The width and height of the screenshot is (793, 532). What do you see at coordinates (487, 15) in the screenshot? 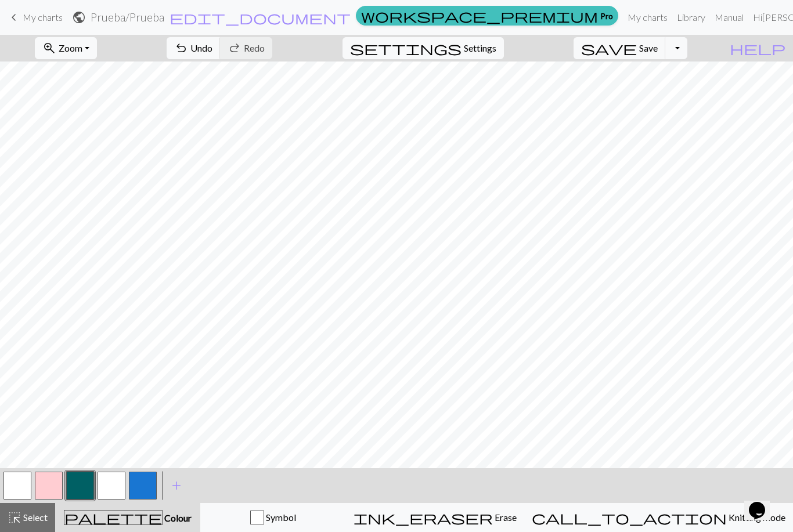
I see `a: Pro` at bounding box center [487, 15].